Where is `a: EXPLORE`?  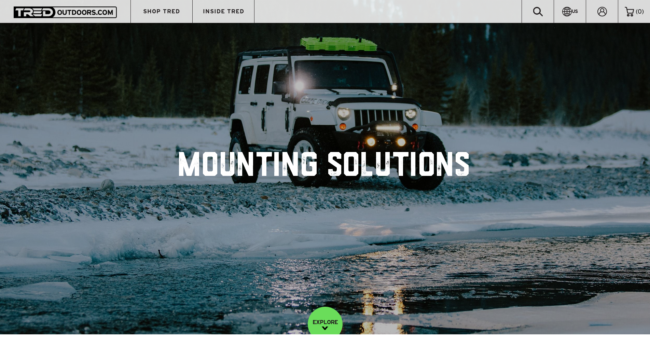
a: EXPLORE is located at coordinates (325, 324).